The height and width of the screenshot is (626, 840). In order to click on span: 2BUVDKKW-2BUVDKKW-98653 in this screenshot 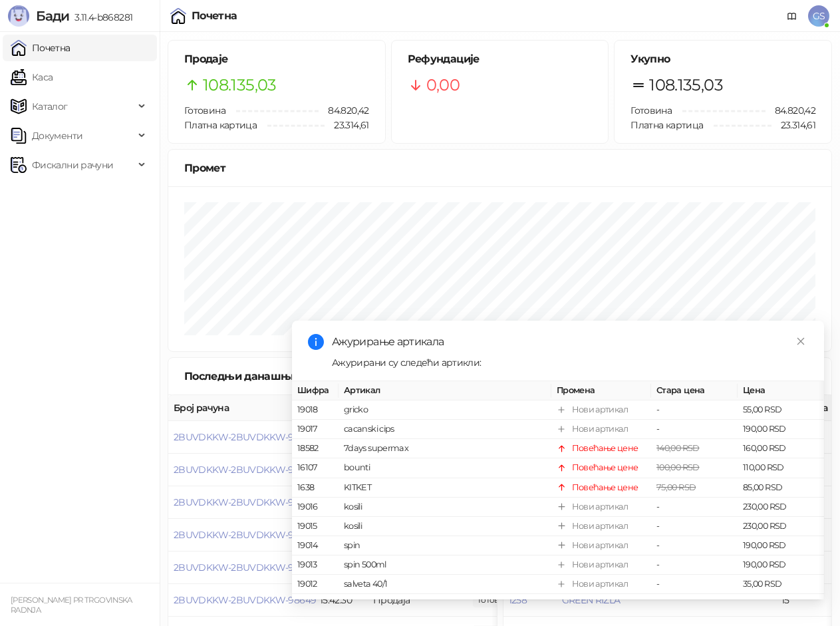, I will do `click(244, 470)`.